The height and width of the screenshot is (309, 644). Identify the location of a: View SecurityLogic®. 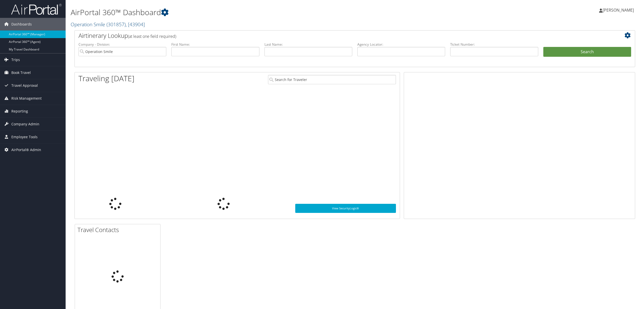
(345, 208).